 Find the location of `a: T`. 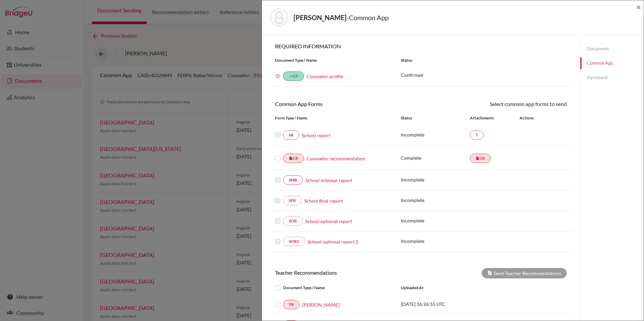

a: T is located at coordinates (477, 136).